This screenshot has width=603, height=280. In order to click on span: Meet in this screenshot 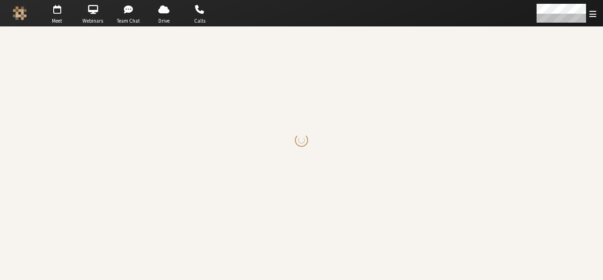, I will do `click(57, 21)`.